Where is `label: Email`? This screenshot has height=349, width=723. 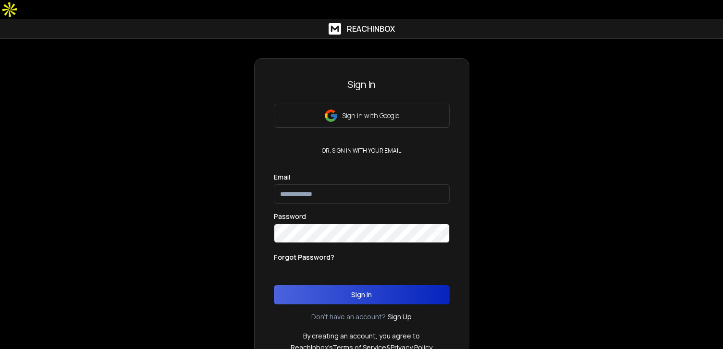
label: Email is located at coordinates (282, 177).